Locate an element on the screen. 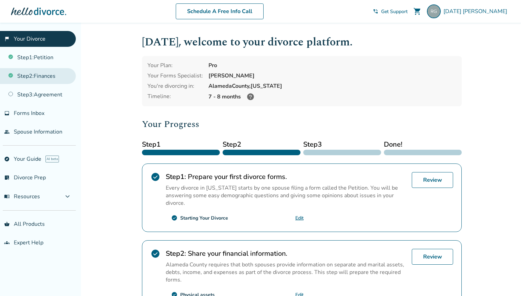 Image resolution: width=521 pixels, height=296 pixels. span: AI beta is located at coordinates (52, 159).